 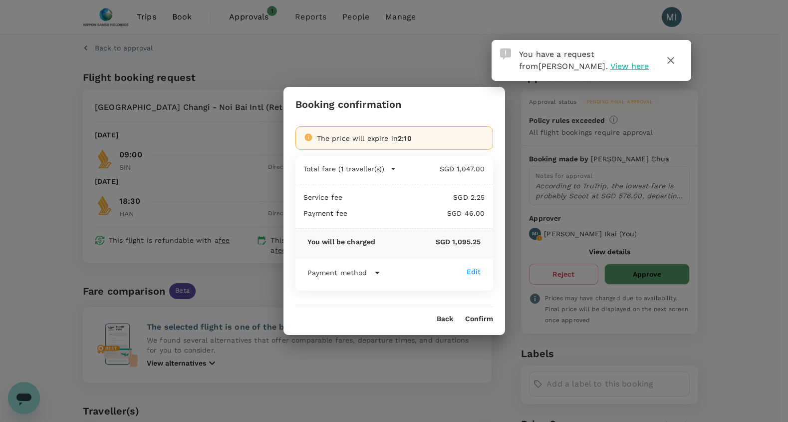 What do you see at coordinates (479, 319) in the screenshot?
I see `button: Confirm` at bounding box center [479, 319].